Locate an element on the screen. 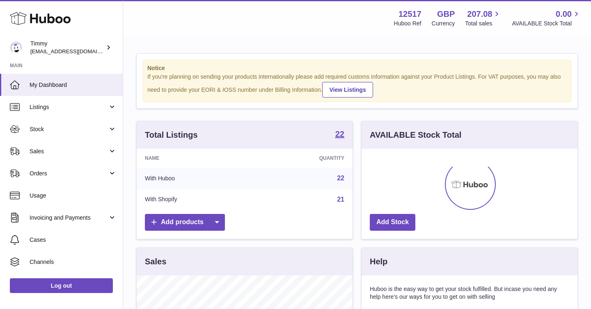  p: Huboo is the easy way to get your stock fulfilled. But incase you need any help here's our ways f... is located at coordinates (470, 293).